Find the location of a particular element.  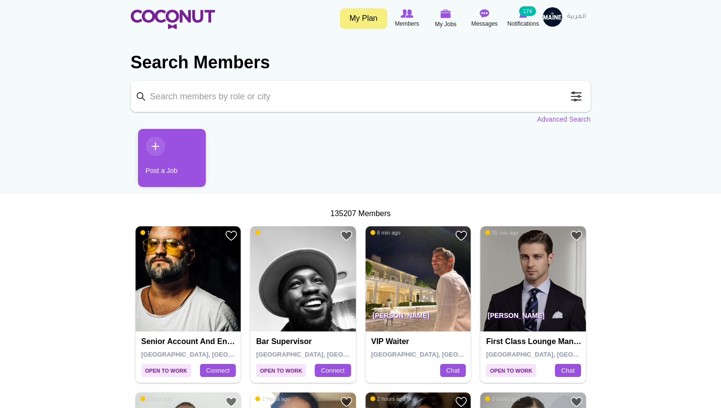

img: Home is located at coordinates (173, 19).